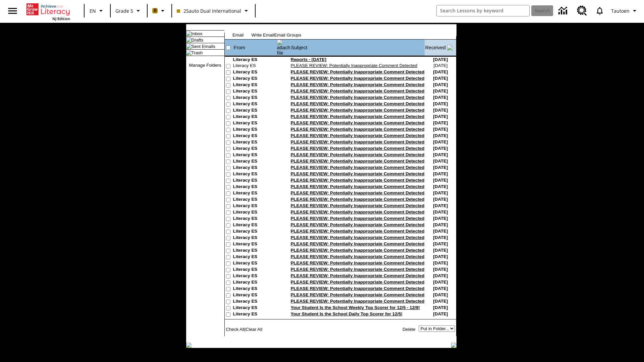 The height and width of the screenshot is (362, 644). What do you see at coordinates (620, 11) in the screenshot?
I see `span: Tautoen` at bounding box center [620, 11].